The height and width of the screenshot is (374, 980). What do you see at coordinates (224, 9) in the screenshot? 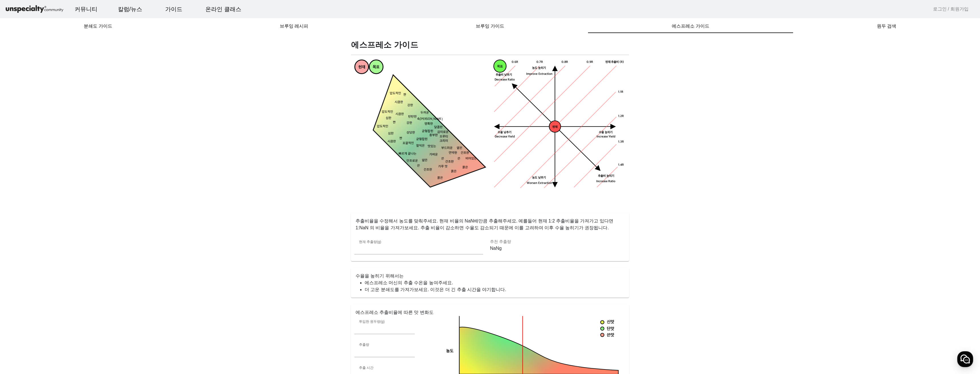
I see `a: 온라인 클래스` at bounding box center [224, 9].